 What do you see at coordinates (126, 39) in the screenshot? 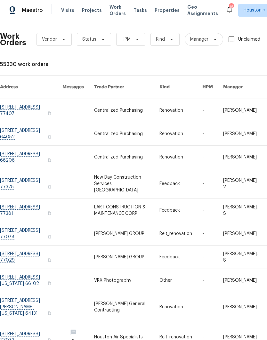
I see `span: HPM` at bounding box center [126, 39].